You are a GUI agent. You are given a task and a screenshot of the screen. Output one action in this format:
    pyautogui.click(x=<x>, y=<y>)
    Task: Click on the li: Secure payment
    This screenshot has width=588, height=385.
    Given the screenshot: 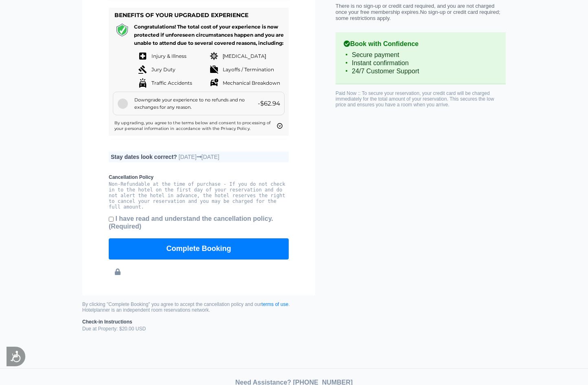 What is the action you would take?
    pyautogui.click(x=421, y=55)
    